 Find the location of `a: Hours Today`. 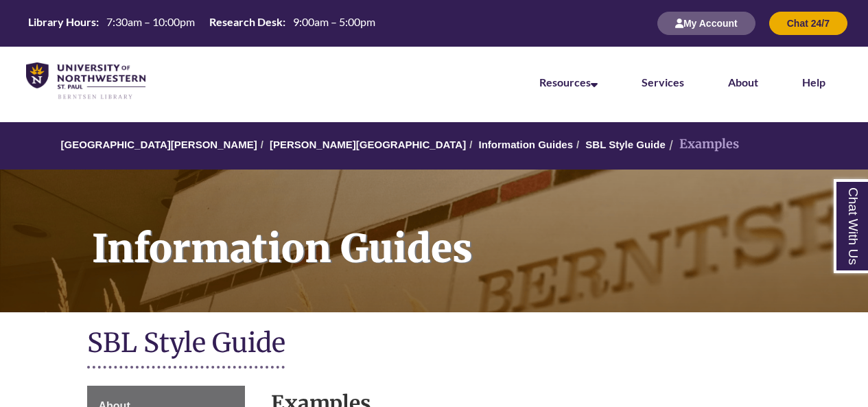

a: Hours Today is located at coordinates (202, 23).